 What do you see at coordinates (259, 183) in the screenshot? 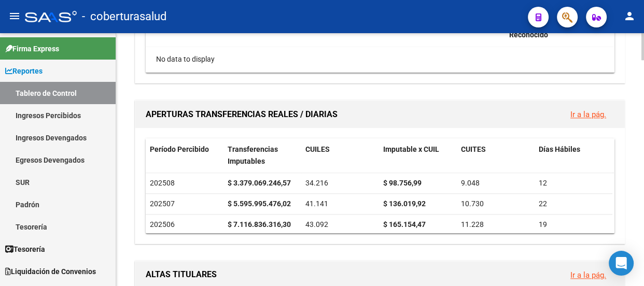
I see `strong: $ 3.379.069.246,57` at bounding box center [259, 183].